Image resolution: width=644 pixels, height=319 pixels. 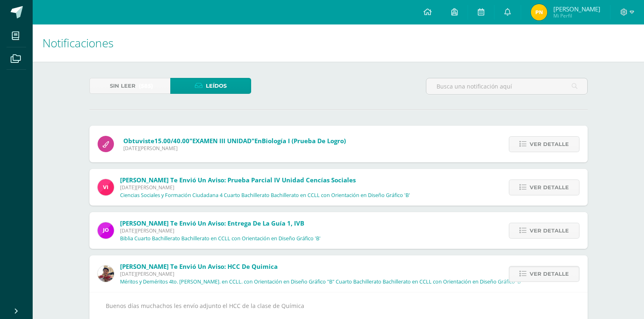 What do you see at coordinates (146, 86) in the screenshot?
I see `span: (585)` at bounding box center [146, 86].